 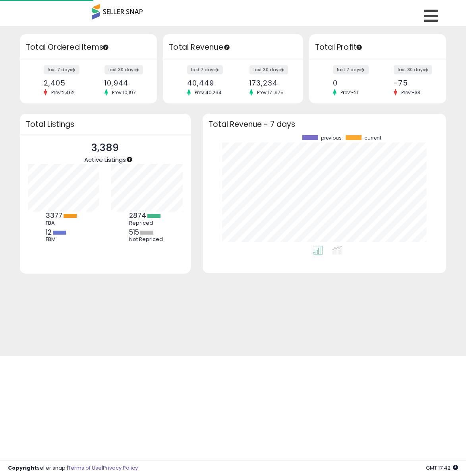 I want to click on span: Prev: -21, so click(x=349, y=92).